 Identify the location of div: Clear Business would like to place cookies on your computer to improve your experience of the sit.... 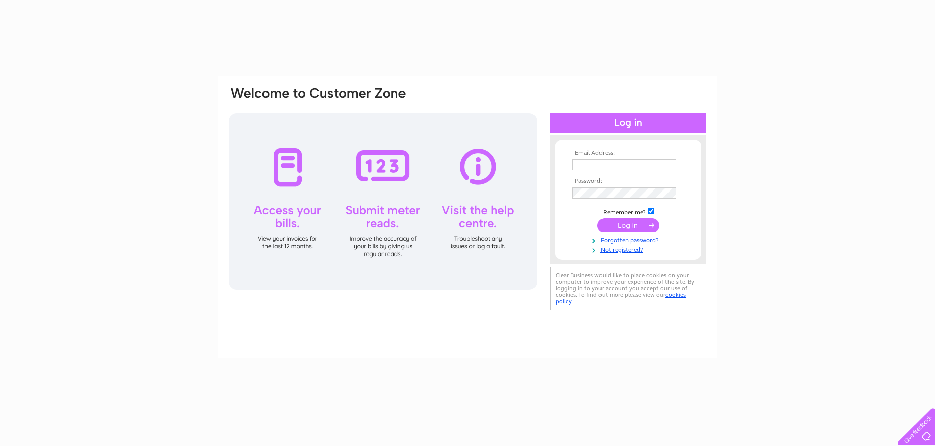
(628, 288).